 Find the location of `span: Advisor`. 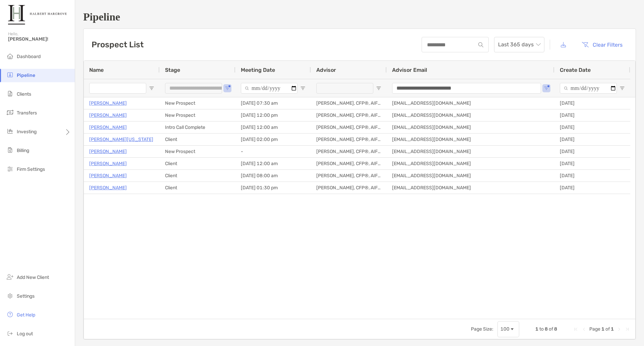

span: Advisor is located at coordinates (326, 70).